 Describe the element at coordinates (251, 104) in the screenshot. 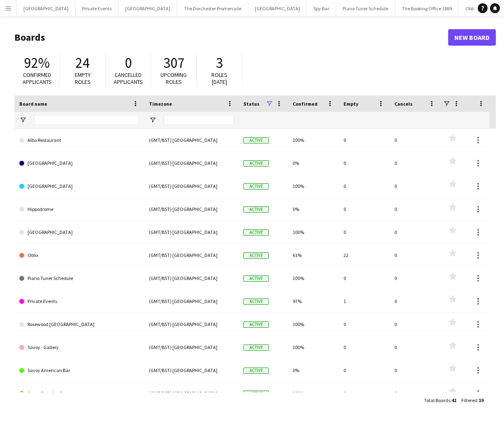

I see `span: Status` at that location.